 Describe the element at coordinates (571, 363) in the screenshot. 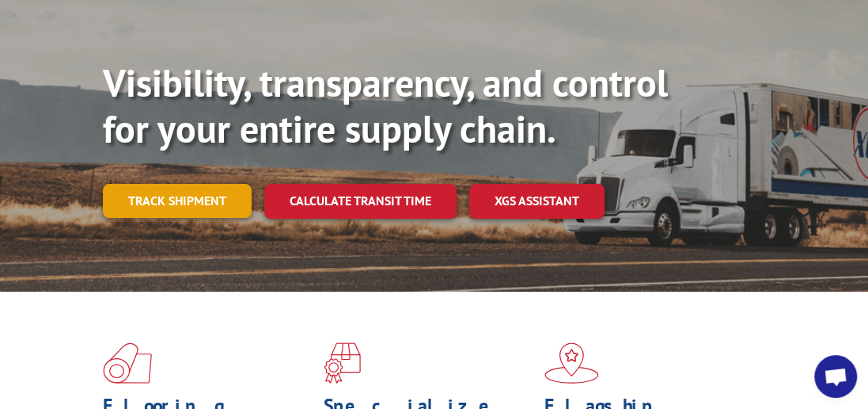

I see `img: xgs-icon-flagship-distribution-model-red` at that location.